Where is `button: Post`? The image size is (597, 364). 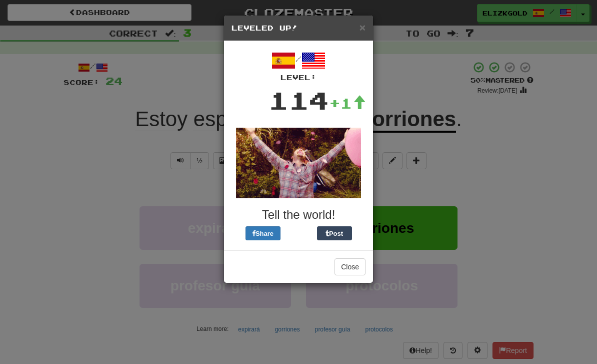 button: Post is located at coordinates (335, 233).